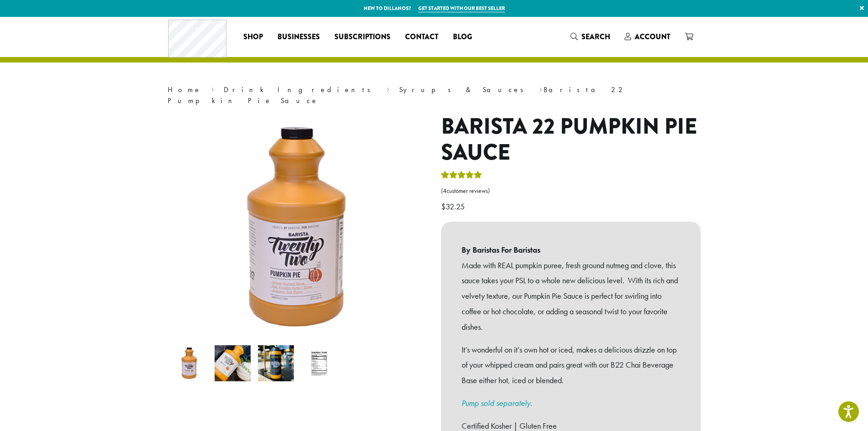 This screenshot has height=431, width=868. Describe the element at coordinates (462, 37) in the screenshot. I see `span: Blog` at that location.